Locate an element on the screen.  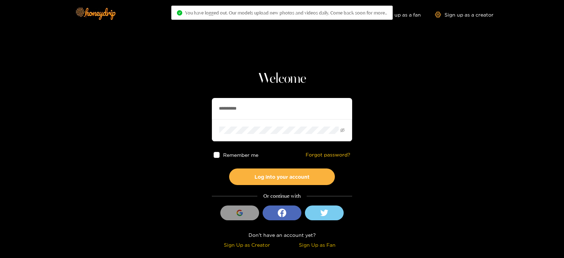
a: Sign up as a fan is located at coordinates (397, 14).